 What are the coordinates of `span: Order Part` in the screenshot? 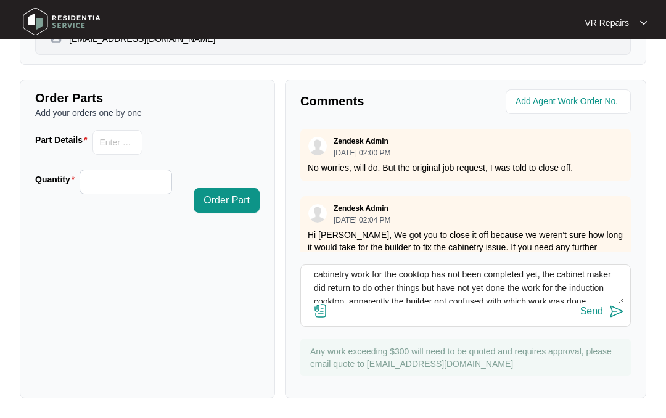 It's located at (226, 200).